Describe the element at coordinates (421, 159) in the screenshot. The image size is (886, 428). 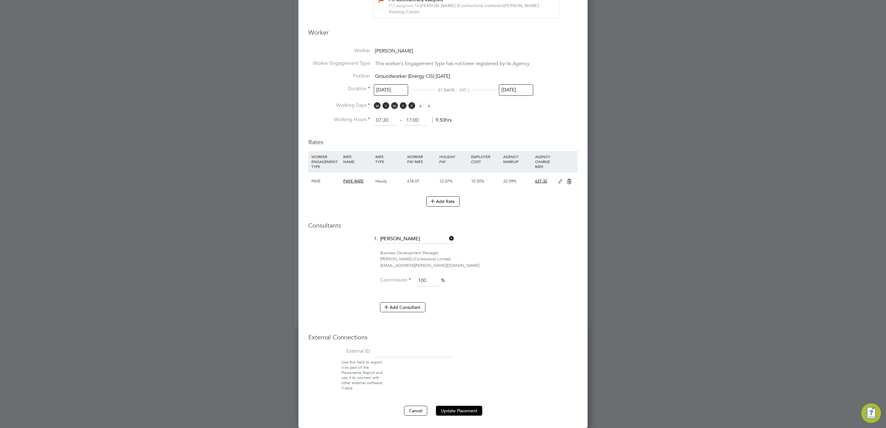
I see `div: WORKER PAY RATE` at that location.